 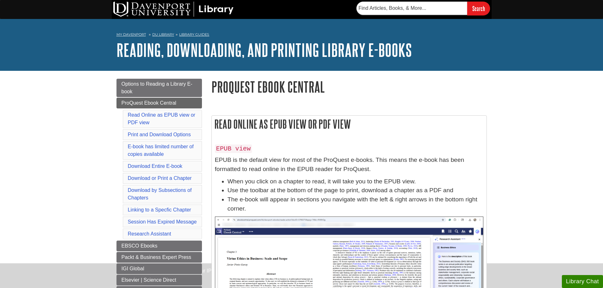 I want to click on nav: breadcrumb, so click(x=301, y=35).